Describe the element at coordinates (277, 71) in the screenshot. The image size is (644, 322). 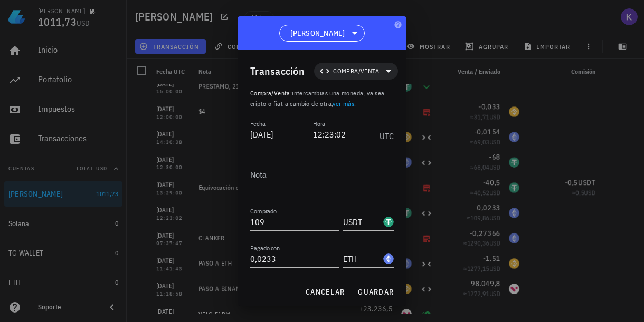
I see `div: Transacción` at that location.